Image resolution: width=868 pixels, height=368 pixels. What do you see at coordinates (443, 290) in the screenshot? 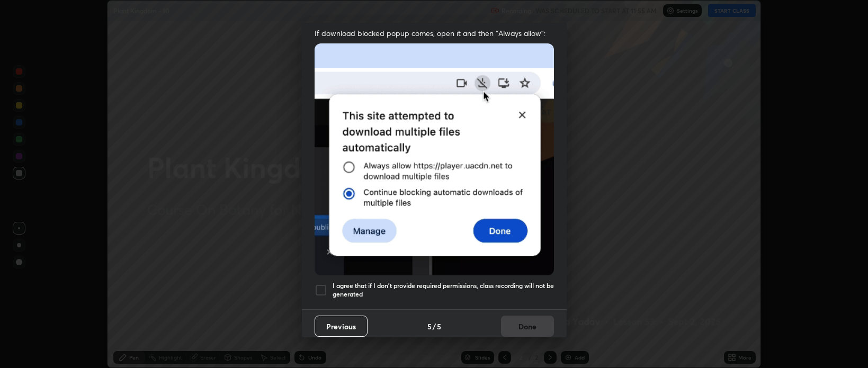
I see `h5: I agree that if I don't provide required permissions, class recording will not be generated` at bounding box center [443, 290].